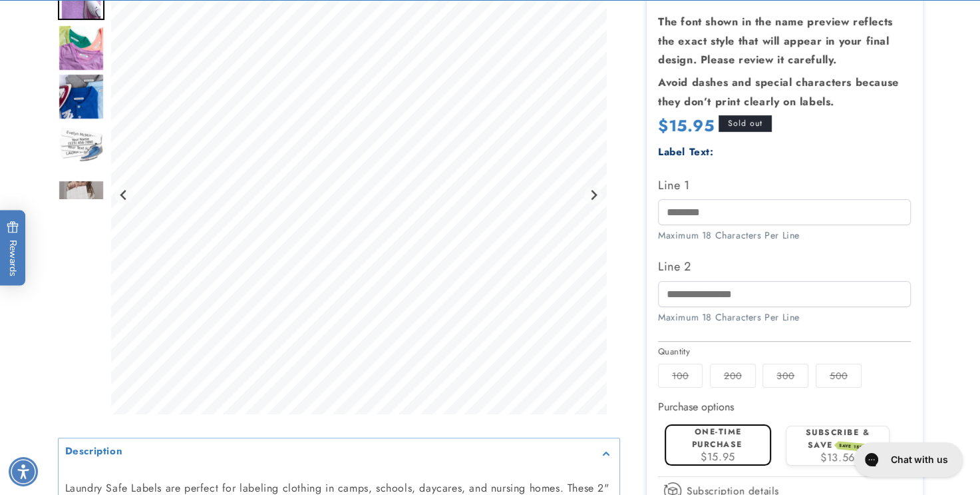  Describe the element at coordinates (81, 194) in the screenshot. I see `img: null` at that location.